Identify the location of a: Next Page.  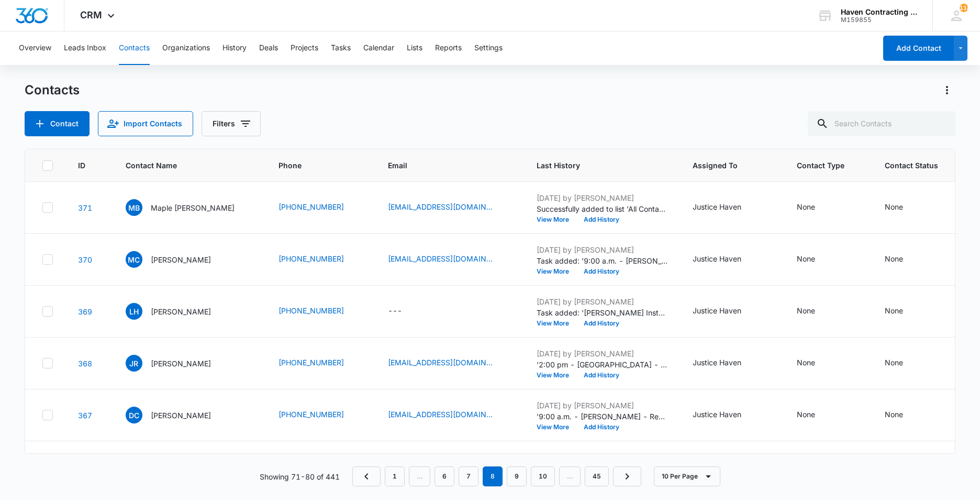
(628, 477).